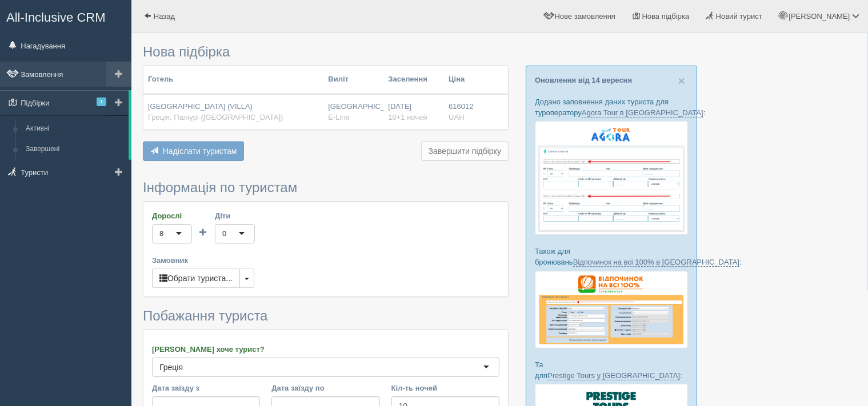 This screenshot has height=406, width=868. What do you see at coordinates (461, 80) in the screenshot?
I see `th: Ціна` at bounding box center [461, 80].